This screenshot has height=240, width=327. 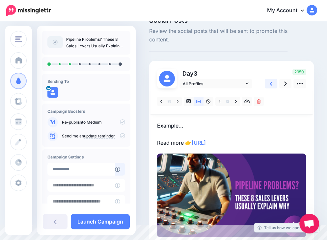 What do you see at coordinates (28, 11) in the screenshot?
I see `img: Missinglettr` at bounding box center [28, 11].